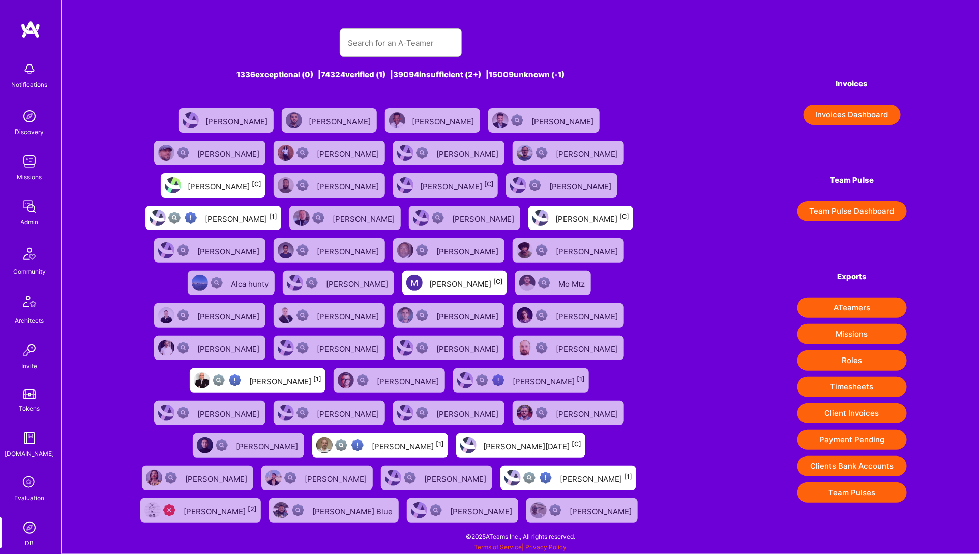  I want to click on button: Missions, so click(852, 334).